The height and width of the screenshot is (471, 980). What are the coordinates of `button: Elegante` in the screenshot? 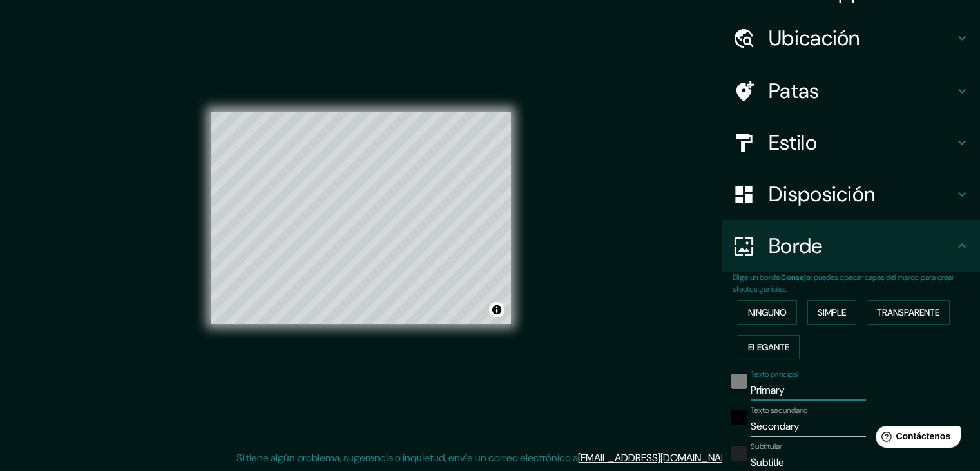 It's located at (769, 347).